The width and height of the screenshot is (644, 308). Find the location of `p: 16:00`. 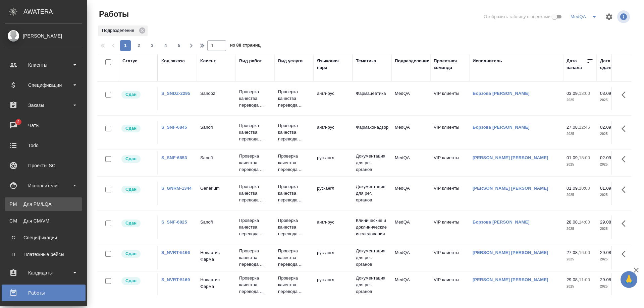

p: 16:00 is located at coordinates (584, 253).